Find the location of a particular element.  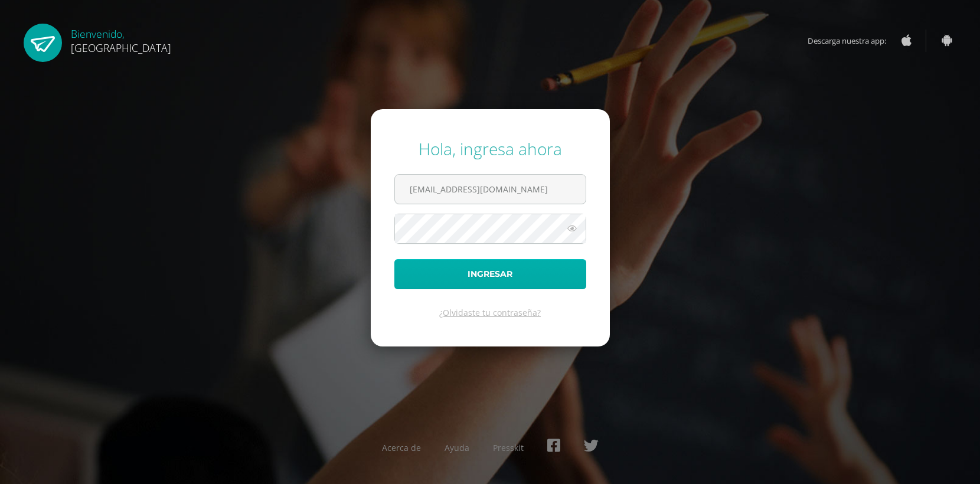

span: Descarga nuestra app: is located at coordinates (852, 41).